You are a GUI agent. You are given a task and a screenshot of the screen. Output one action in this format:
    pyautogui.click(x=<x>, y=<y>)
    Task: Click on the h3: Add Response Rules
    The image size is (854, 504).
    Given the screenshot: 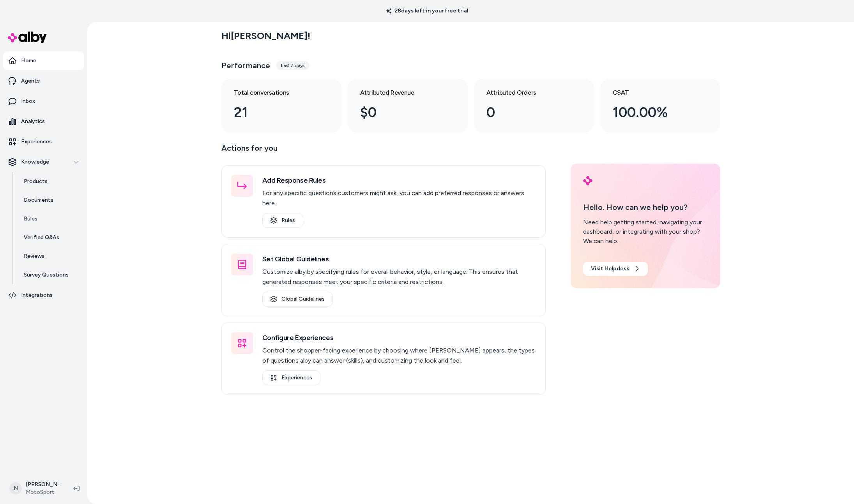 What is the action you would take?
    pyautogui.click(x=399, y=180)
    